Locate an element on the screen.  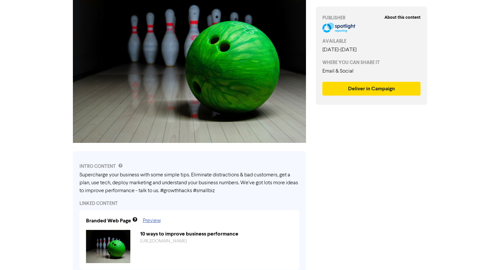
div: INTRO CONTENT is located at coordinates (190, 166).